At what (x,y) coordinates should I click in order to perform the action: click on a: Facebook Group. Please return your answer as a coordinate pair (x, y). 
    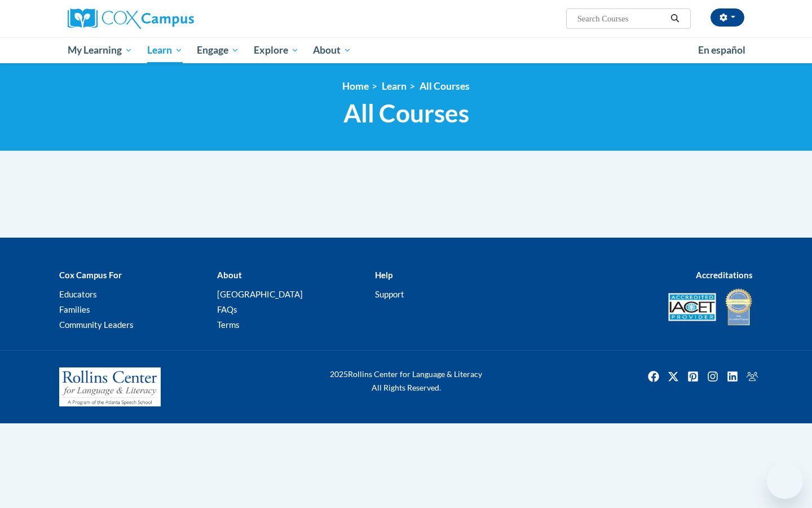
    Looking at the image, I should click on (752, 376).